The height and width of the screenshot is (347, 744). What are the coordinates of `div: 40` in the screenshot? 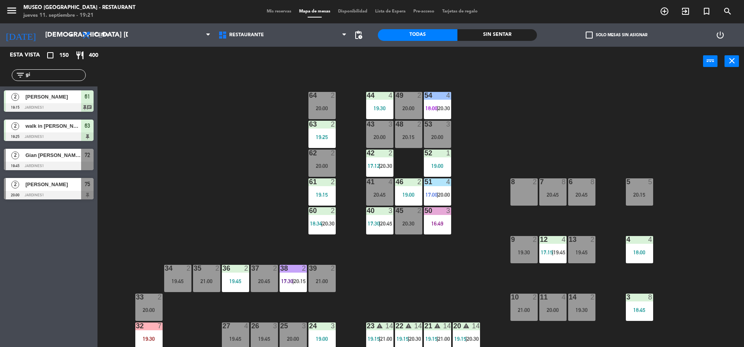 It's located at (367, 211).